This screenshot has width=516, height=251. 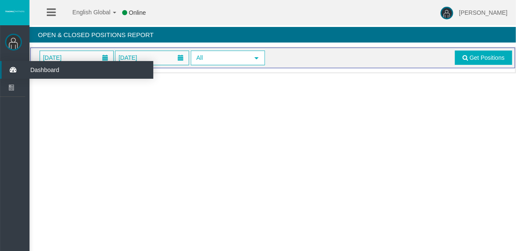 I want to click on h4: Open & Closed Positions Report, so click(x=272, y=35).